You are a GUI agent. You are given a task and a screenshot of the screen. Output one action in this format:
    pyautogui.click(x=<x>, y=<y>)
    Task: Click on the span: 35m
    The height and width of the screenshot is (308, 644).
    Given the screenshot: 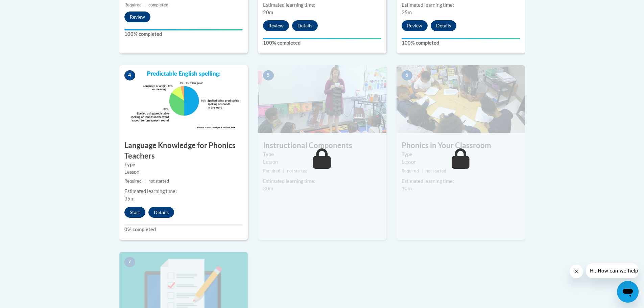 What is the action you would take?
    pyautogui.click(x=129, y=199)
    